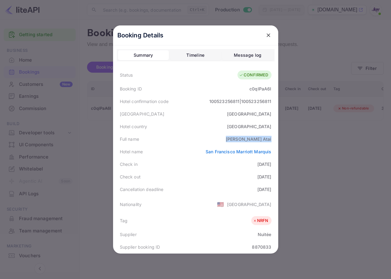 The height and width of the screenshot is (279, 391). Describe the element at coordinates (131, 89) in the screenshot. I see `div: Booking ID` at that location.